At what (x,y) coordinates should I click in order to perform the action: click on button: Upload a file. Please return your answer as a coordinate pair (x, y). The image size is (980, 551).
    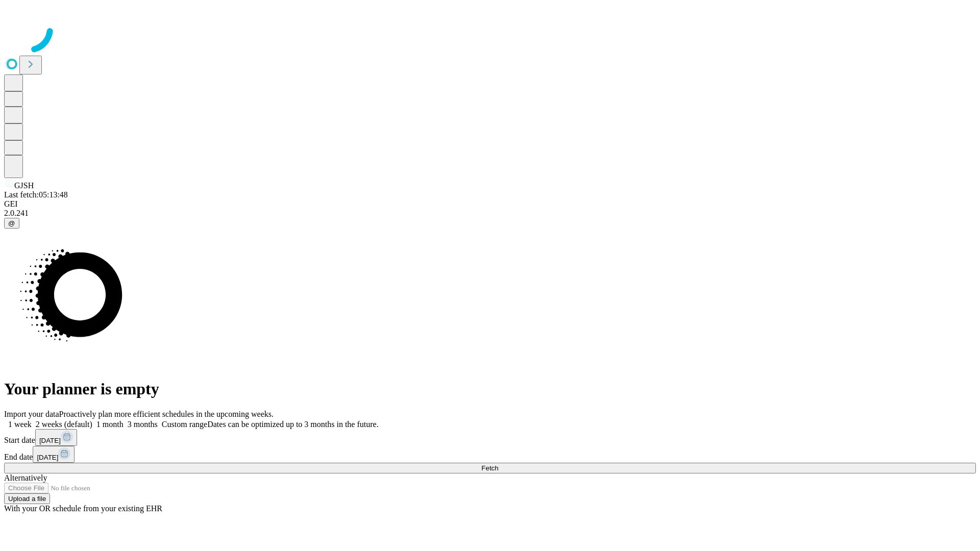
    Looking at the image, I should click on (27, 498).